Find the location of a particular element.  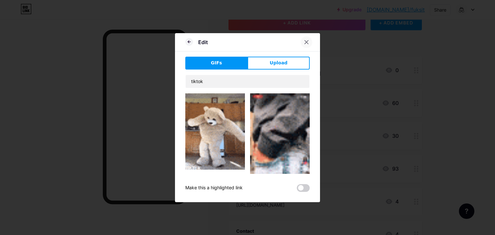

span: Upload is located at coordinates (279, 63).